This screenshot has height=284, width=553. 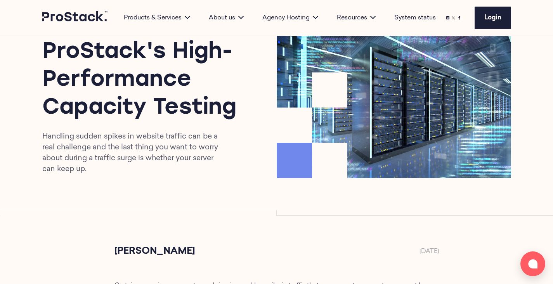 What do you see at coordinates (146, 80) in the screenshot?
I see `h1: ProStack's High-Performance Capacity Testing` at bounding box center [146, 80].